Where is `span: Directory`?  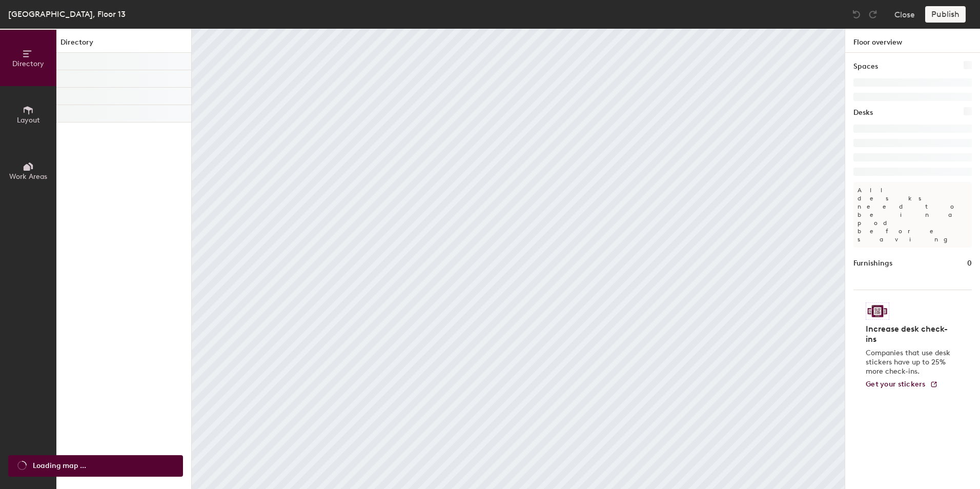
span: Directory is located at coordinates (28, 63).